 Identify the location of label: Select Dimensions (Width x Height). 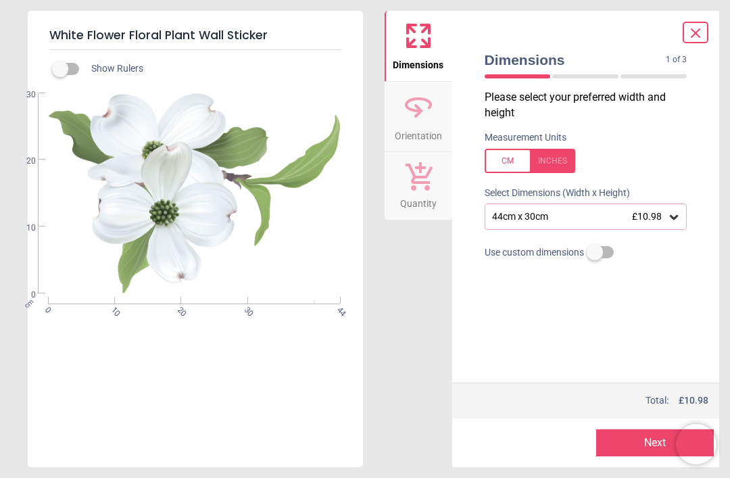
(551, 193).